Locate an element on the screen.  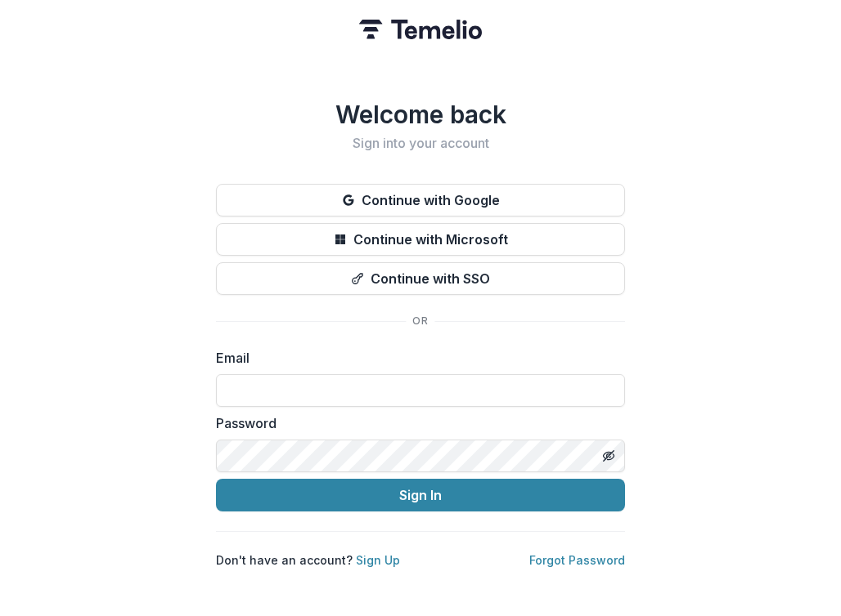
h2: Sign into your account is located at coordinates (420, 143).